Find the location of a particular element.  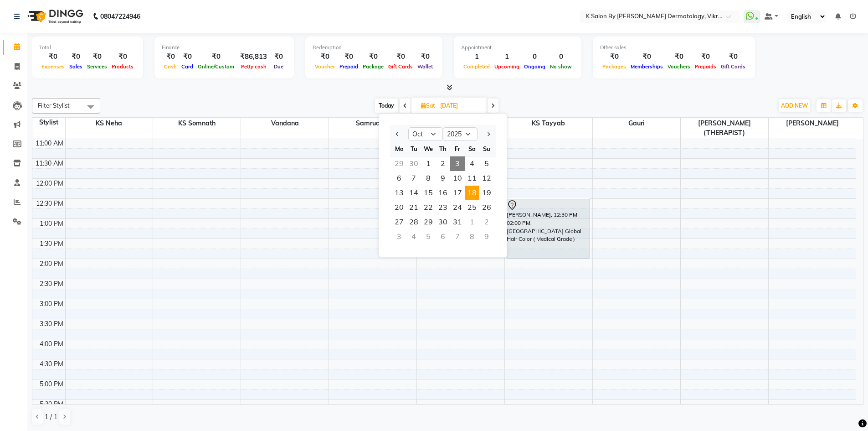

div: Monday, October 13, 2025 is located at coordinates (400, 193).